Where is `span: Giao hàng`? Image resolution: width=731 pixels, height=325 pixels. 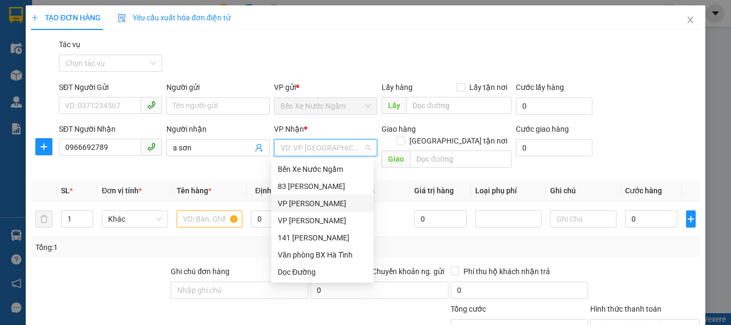
span: Giao hàng is located at coordinates (399, 129).